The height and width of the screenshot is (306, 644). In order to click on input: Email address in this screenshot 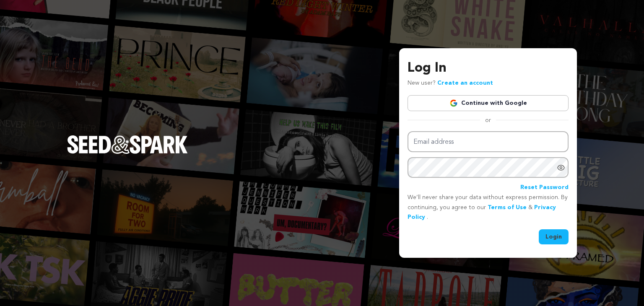, I will do `click(488, 142)`.